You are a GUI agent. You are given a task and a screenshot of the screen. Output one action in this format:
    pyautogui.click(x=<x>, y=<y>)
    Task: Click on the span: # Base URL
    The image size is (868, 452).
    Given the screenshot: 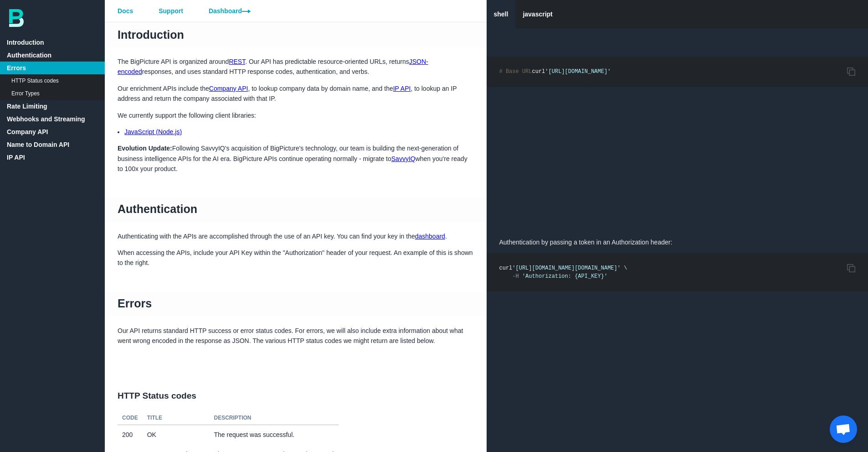 What is the action you would take?
    pyautogui.click(x=515, y=72)
    